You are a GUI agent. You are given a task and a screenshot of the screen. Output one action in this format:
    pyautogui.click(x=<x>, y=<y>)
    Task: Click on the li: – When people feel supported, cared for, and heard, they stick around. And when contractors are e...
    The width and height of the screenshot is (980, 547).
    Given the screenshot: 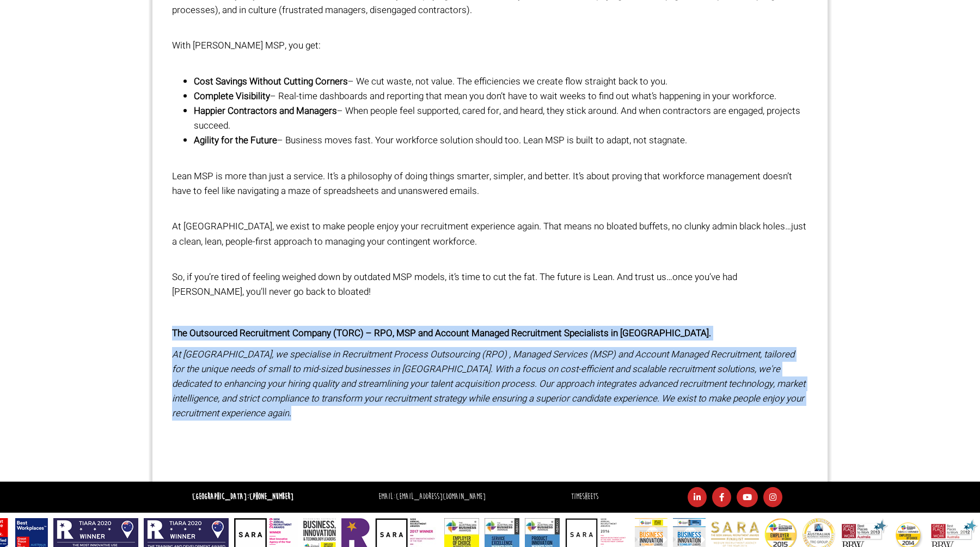 What is the action you would take?
    pyautogui.click(x=501, y=118)
    